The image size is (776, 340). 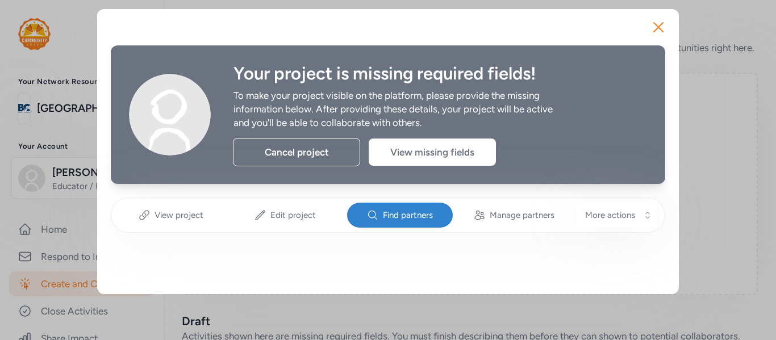 What do you see at coordinates (179, 215) in the screenshot?
I see `span: View project` at bounding box center [179, 215].